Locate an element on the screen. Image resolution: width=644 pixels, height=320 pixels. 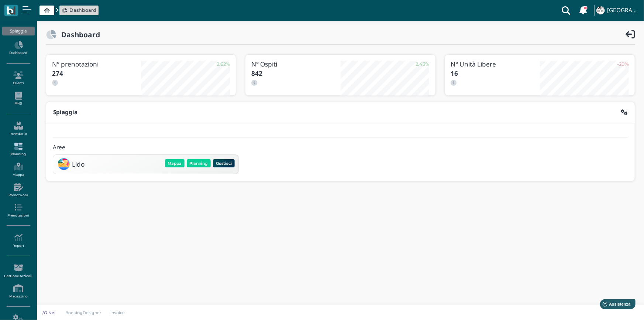
a: PMS is located at coordinates (18, 98).